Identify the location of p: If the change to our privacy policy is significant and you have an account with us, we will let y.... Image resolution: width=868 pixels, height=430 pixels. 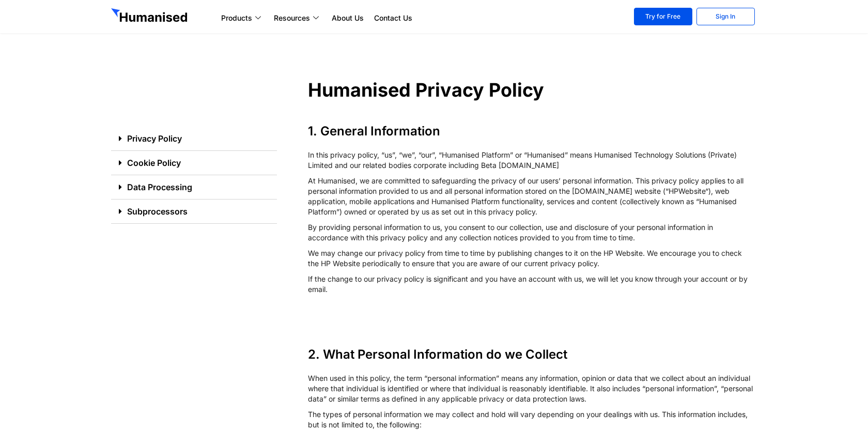
(531, 284).